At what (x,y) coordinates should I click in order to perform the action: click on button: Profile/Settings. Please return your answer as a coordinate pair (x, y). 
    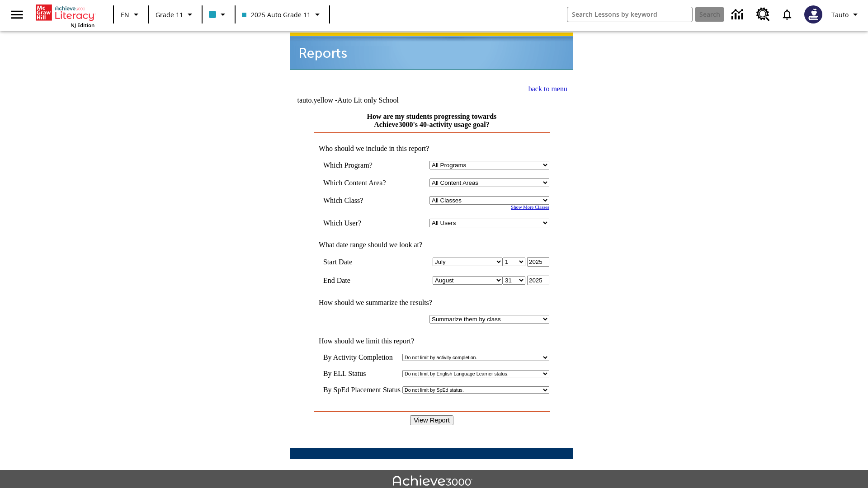
    Looking at the image, I should click on (846, 14).